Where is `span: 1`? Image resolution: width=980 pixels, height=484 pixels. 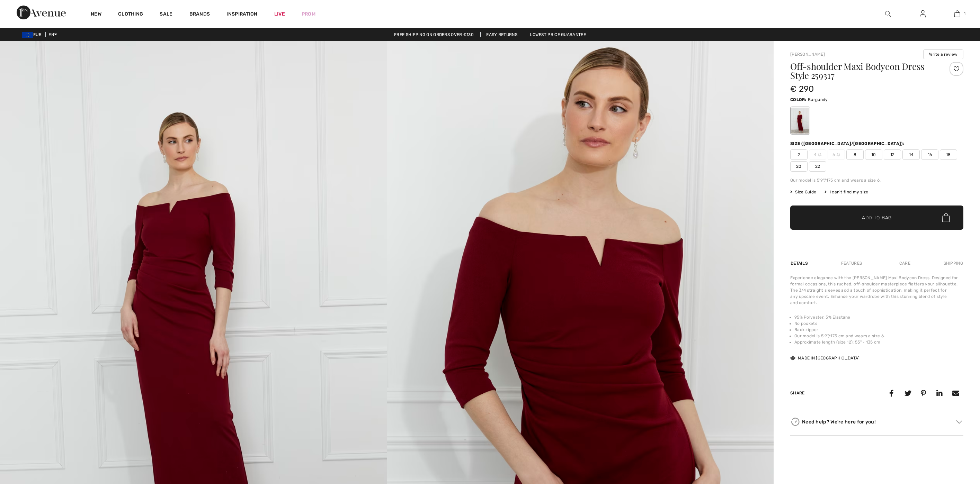
span: 1 is located at coordinates (964, 14).